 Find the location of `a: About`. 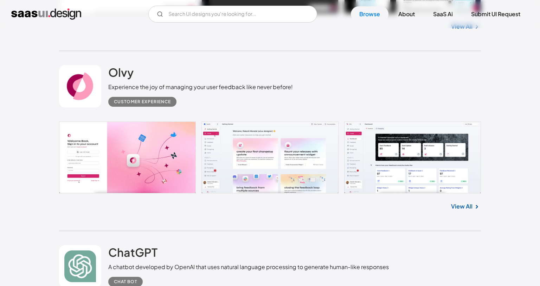

a: About is located at coordinates (407, 14).